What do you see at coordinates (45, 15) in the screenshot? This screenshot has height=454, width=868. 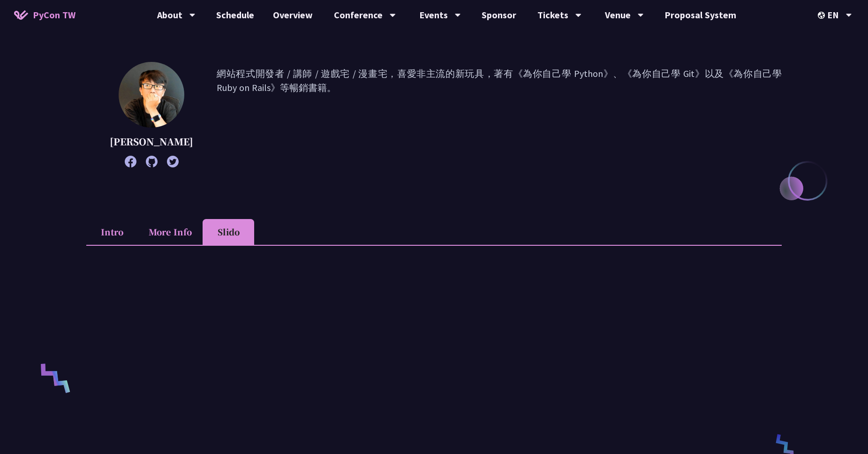 I see `a: PyCon TW` at bounding box center [45, 15].